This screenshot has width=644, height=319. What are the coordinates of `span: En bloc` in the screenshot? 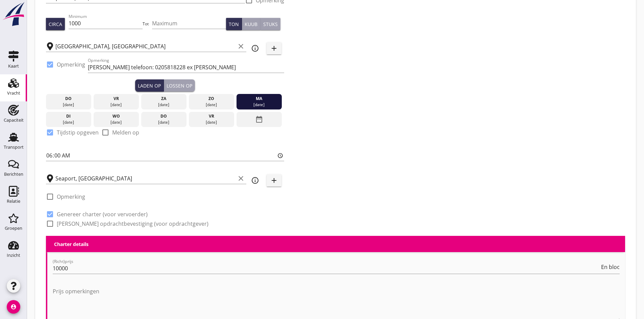 It's located at (610, 266).